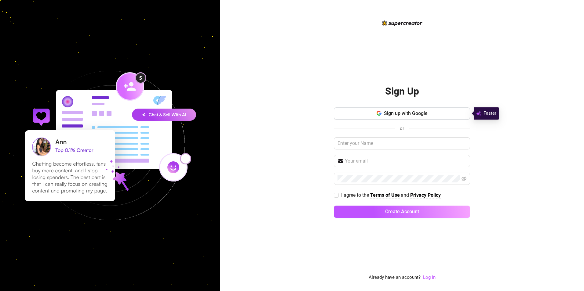 The height and width of the screenshot is (291, 584). Describe the element at coordinates (425, 195) in the screenshot. I see `strong: Privacy Policy` at that location.